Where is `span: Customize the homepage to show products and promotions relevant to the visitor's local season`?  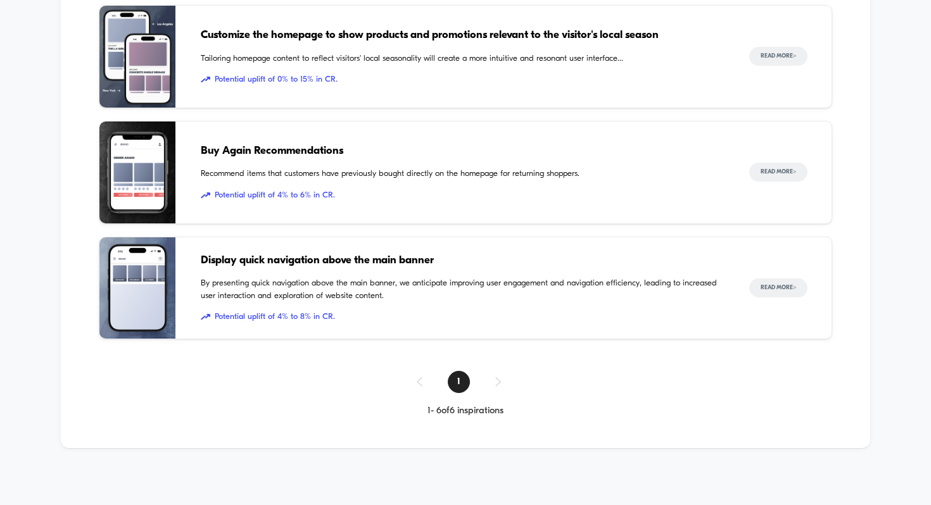 span: Customize the homepage to show products and promotions relevant to the visitor's local season is located at coordinates (462, 35).